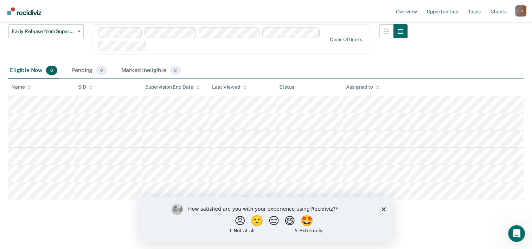 The image size is (532, 249). I want to click on img: Recidiviz, so click(24, 11).